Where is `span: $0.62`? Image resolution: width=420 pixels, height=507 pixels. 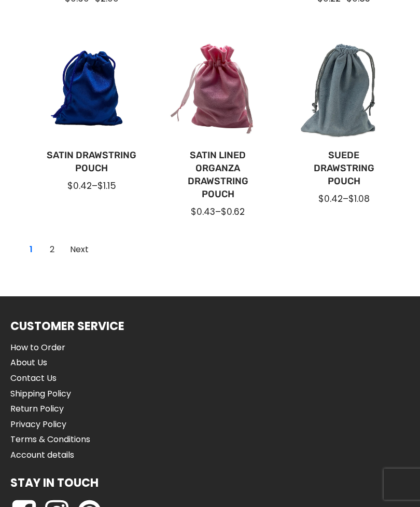
span: $0.62 is located at coordinates (233, 212).